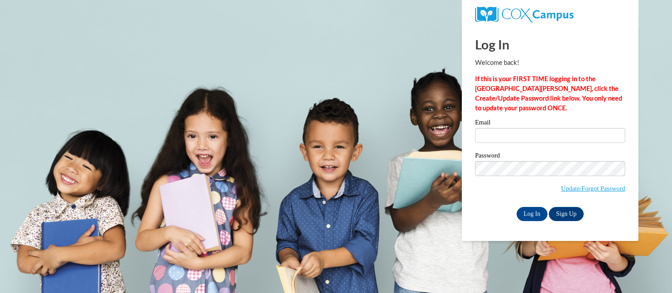  I want to click on a: Sign Up, so click(566, 214).